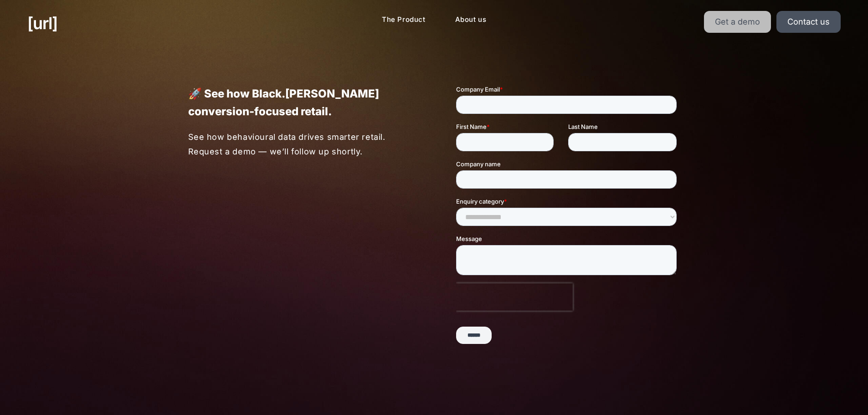 The width and height of the screenshot is (868, 415). I want to click on span: Last Name, so click(127, 42).